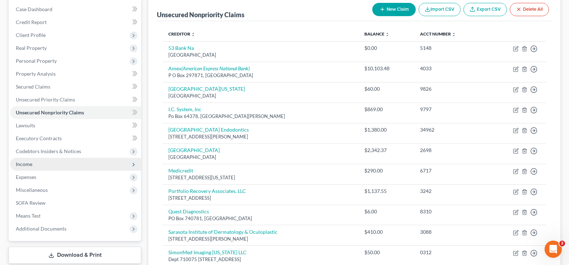 The width and height of the screenshot is (569, 265). Describe the element at coordinates (562, 244) in the screenshot. I see `span: 2` at that location.